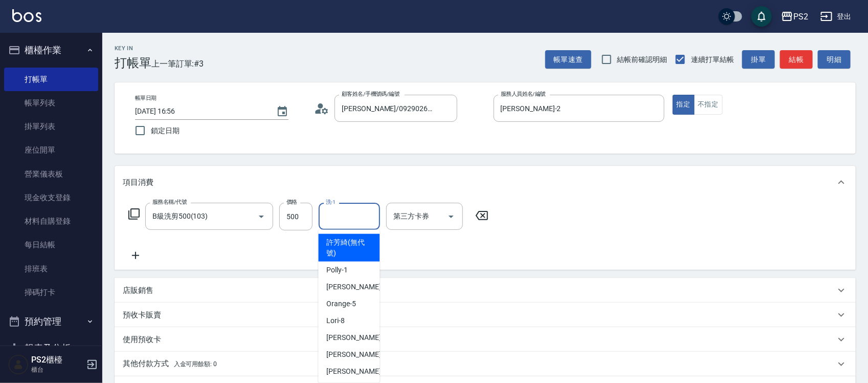 The height and width of the screenshot is (383, 868). Describe the element at coordinates (371, 94) in the screenshot. I see `label: 顧客姓名/手機號碼/編號` at that location.